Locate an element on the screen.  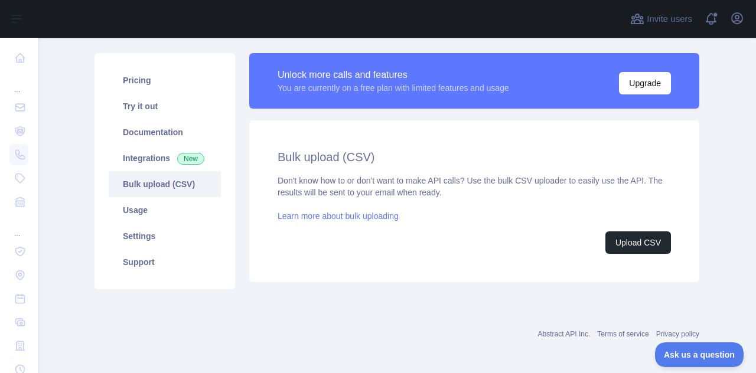
a: Integrations New is located at coordinates (165, 158).